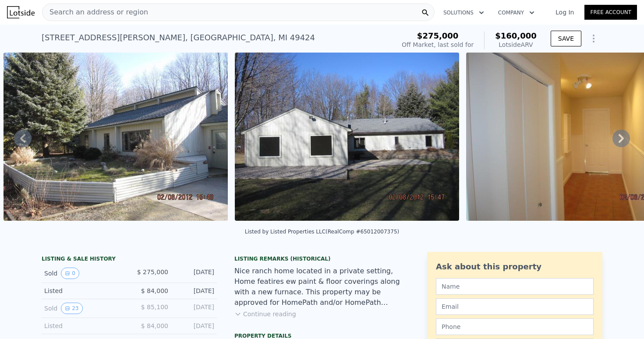  I want to click on span: Search an address or region, so click(95, 12).